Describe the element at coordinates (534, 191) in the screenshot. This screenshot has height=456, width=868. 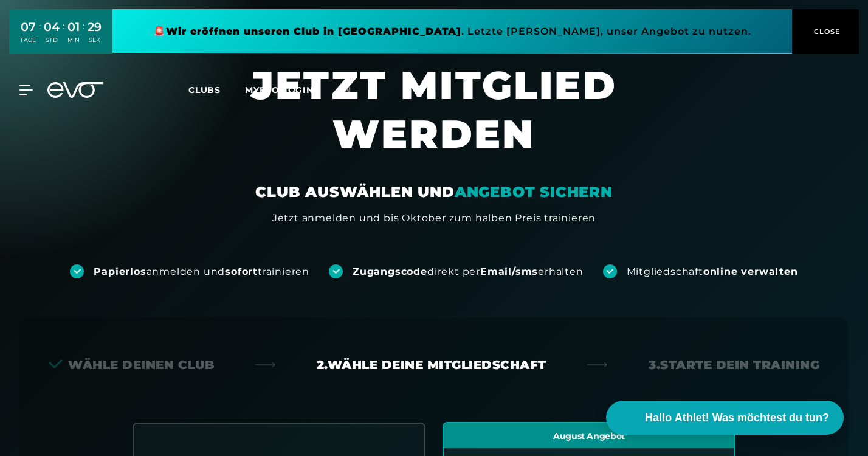
I see `em: ANGEBOT SICHERN` at that location.